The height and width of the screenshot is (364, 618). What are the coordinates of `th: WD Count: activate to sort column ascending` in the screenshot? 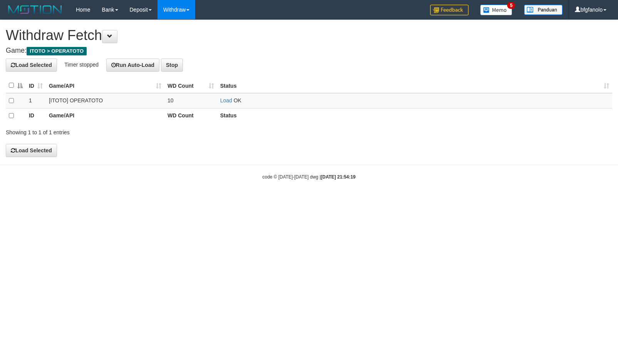 It's located at (191, 85).